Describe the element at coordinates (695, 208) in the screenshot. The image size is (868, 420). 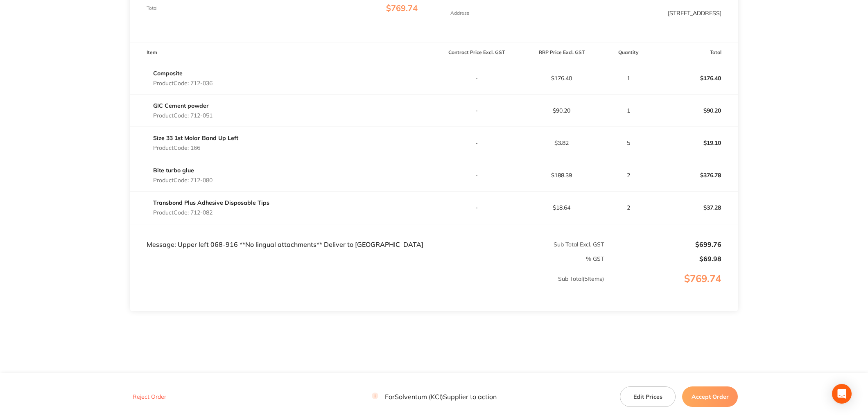
I see `p: $37.28` at that location.